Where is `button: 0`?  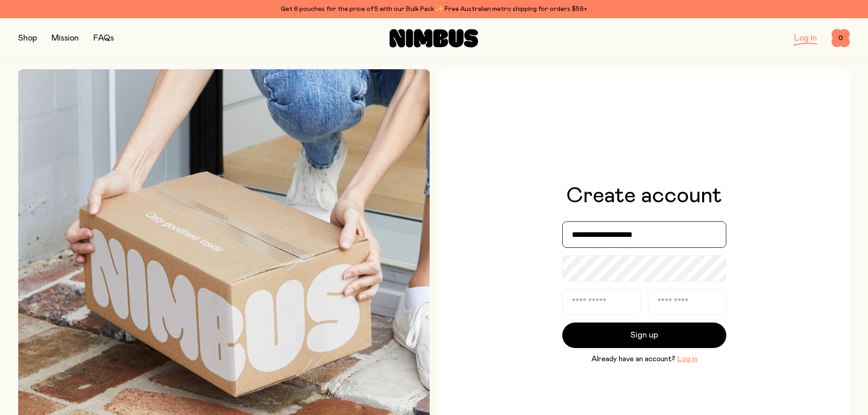
button: 0 is located at coordinates (840, 39).